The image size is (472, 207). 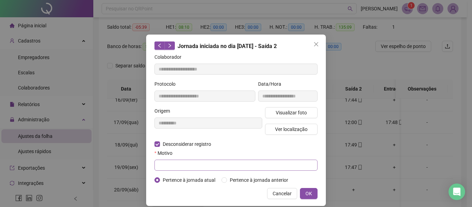 What do you see at coordinates (309, 194) in the screenshot?
I see `span: OK` at bounding box center [309, 194].